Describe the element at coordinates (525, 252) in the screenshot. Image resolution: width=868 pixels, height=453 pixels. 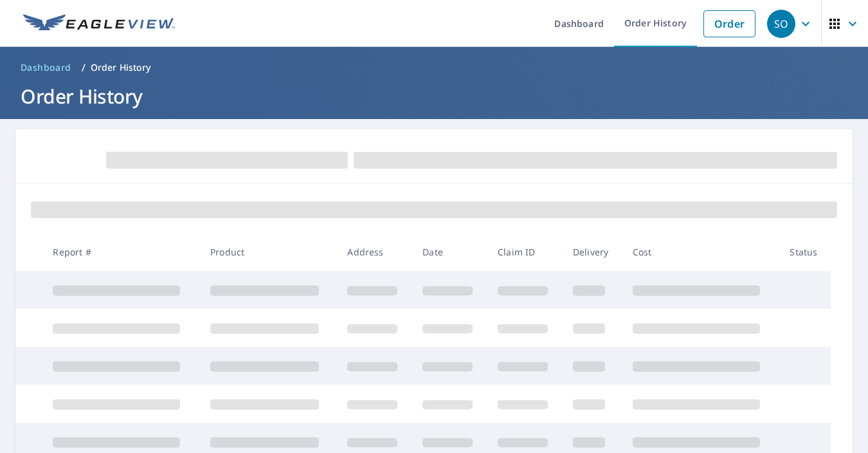
I see `th: Claim ID` at that location.